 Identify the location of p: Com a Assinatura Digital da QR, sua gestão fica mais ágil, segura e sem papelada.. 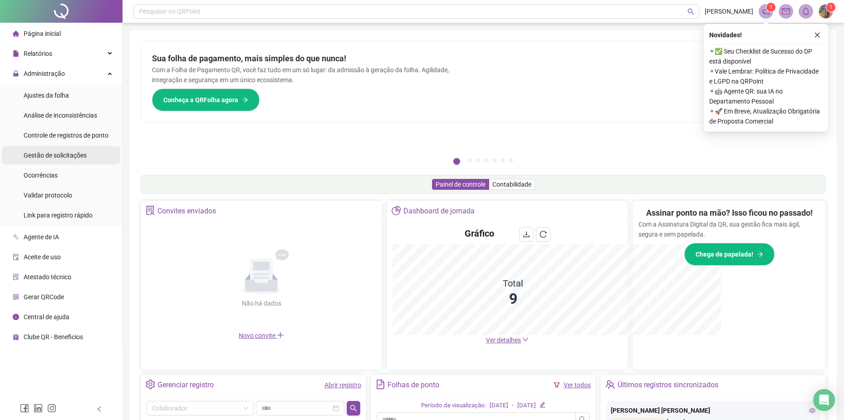
(729, 229).